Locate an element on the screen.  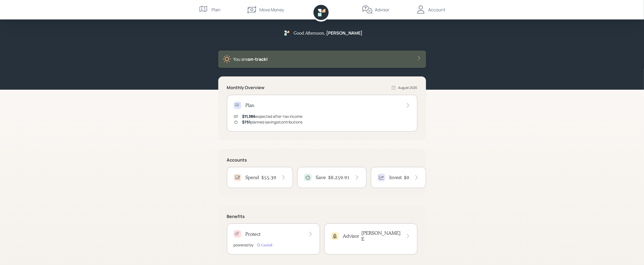
h4: Save is located at coordinates (321, 177).